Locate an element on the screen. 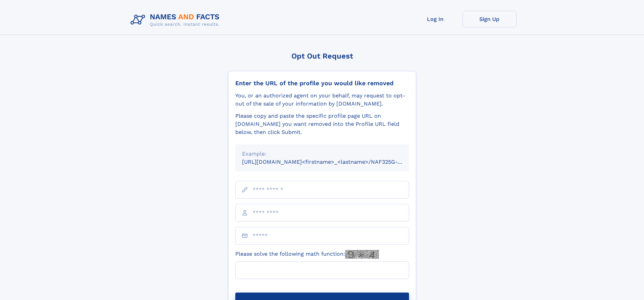 The height and width of the screenshot is (300, 644). a: Sign Up is located at coordinates (490, 19).